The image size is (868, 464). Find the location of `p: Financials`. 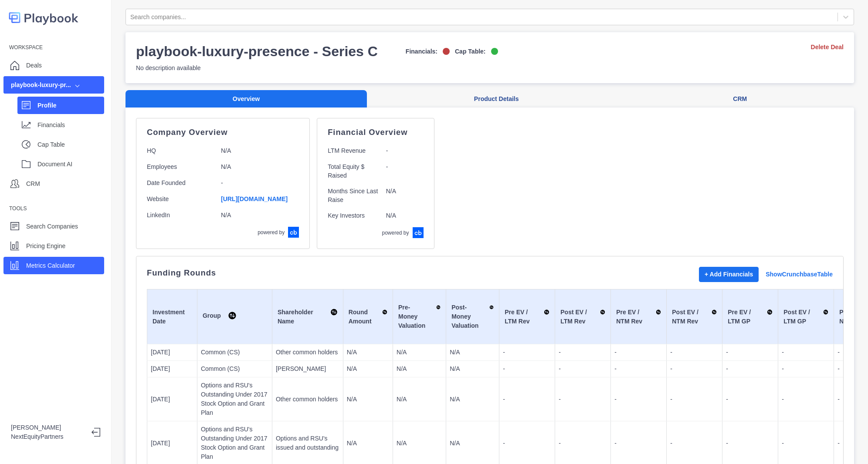

p: Financials is located at coordinates (71, 125).